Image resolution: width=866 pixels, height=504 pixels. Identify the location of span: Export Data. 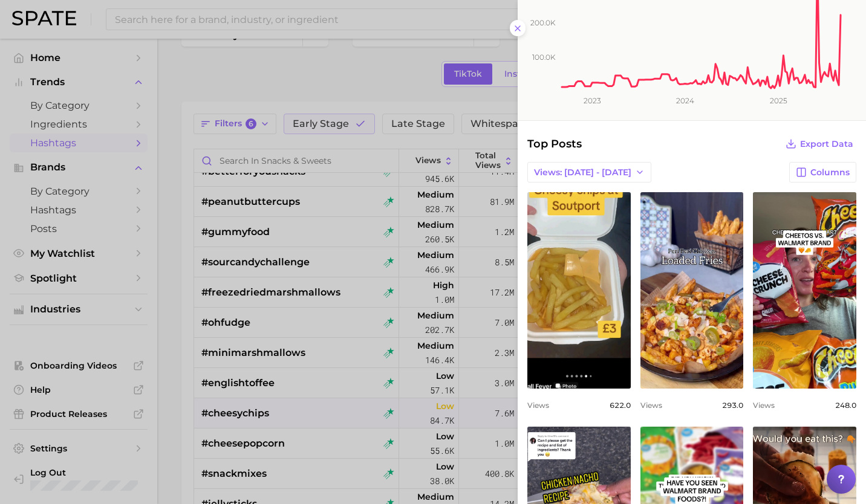
(827, 144).